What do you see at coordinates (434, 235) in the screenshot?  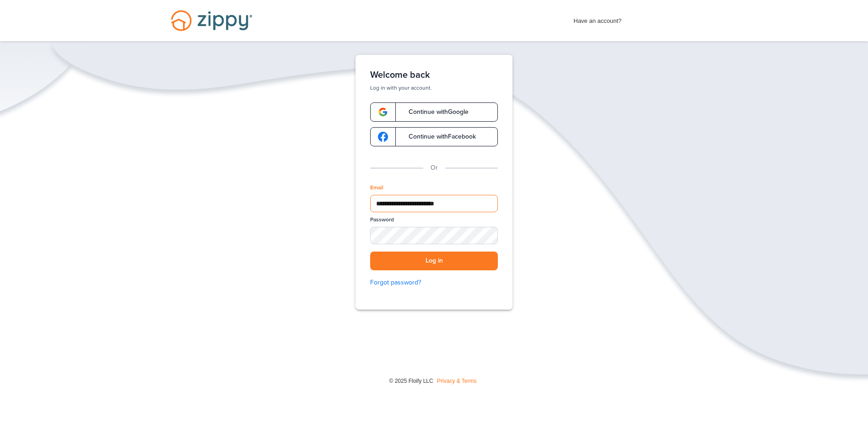 I see `input: Password` at bounding box center [434, 235].